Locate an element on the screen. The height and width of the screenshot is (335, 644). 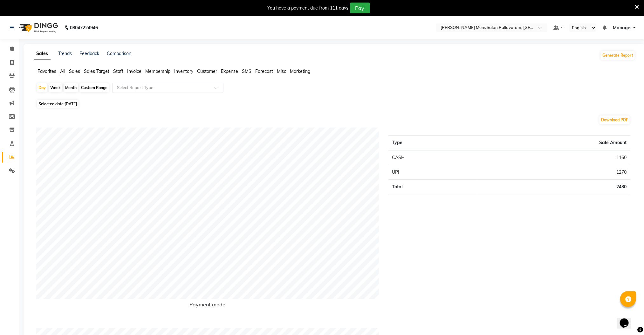
span: Sales Target is located at coordinates (97, 72).